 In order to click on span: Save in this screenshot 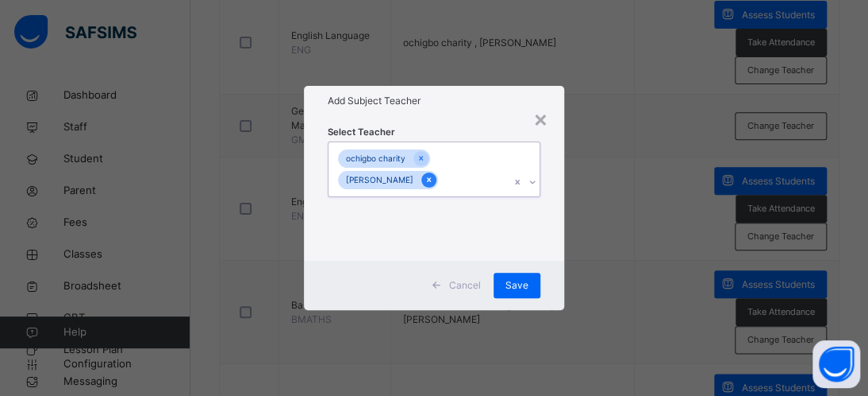, I will do `click(516, 286)`.